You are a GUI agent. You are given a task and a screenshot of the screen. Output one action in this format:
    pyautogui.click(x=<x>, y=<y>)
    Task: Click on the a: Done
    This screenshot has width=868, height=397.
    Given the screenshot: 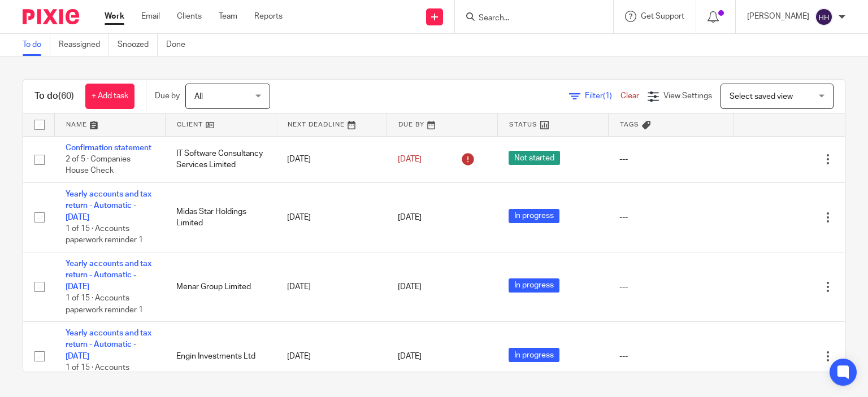 What is the action you would take?
    pyautogui.click(x=180, y=45)
    